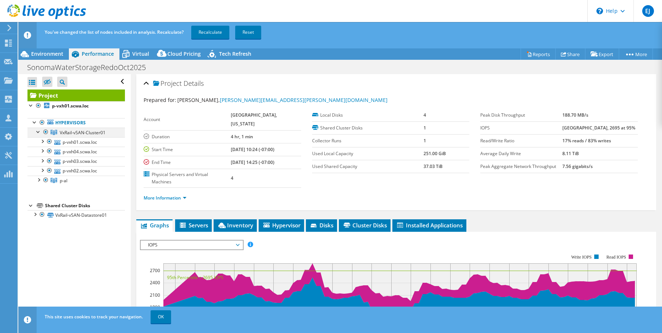 Image resolution: width=662 pixels, height=333 pixels. What do you see at coordinates (191, 245) in the screenshot?
I see `span: IOPS` at bounding box center [191, 245].